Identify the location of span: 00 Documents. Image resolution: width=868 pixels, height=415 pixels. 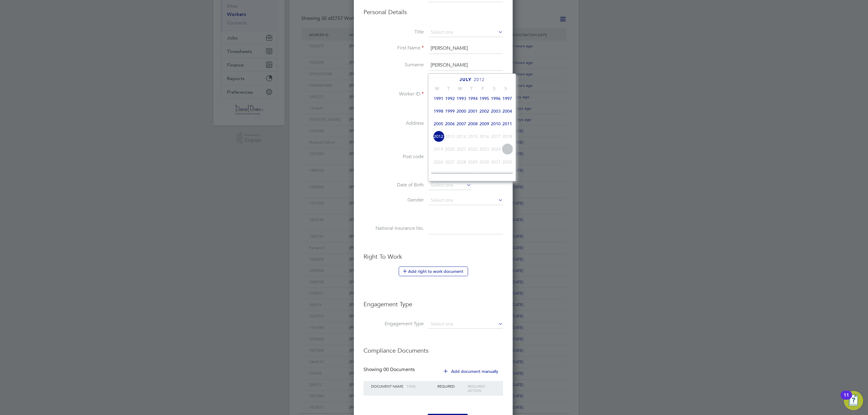
(399, 370).